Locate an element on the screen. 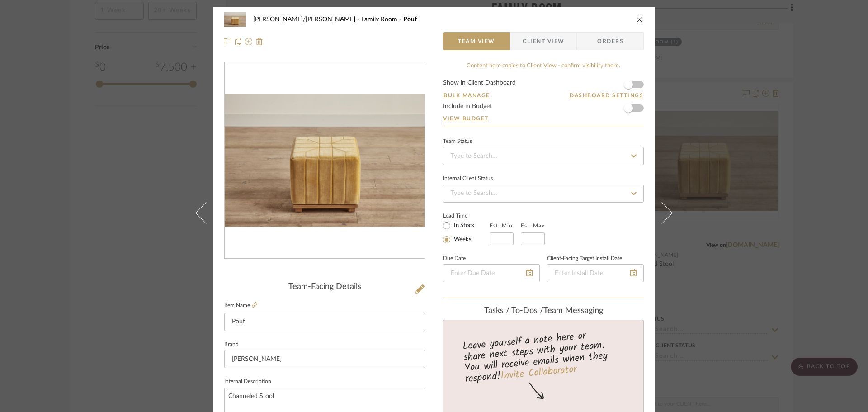  button: Bulk Manage is located at coordinates (467, 95).